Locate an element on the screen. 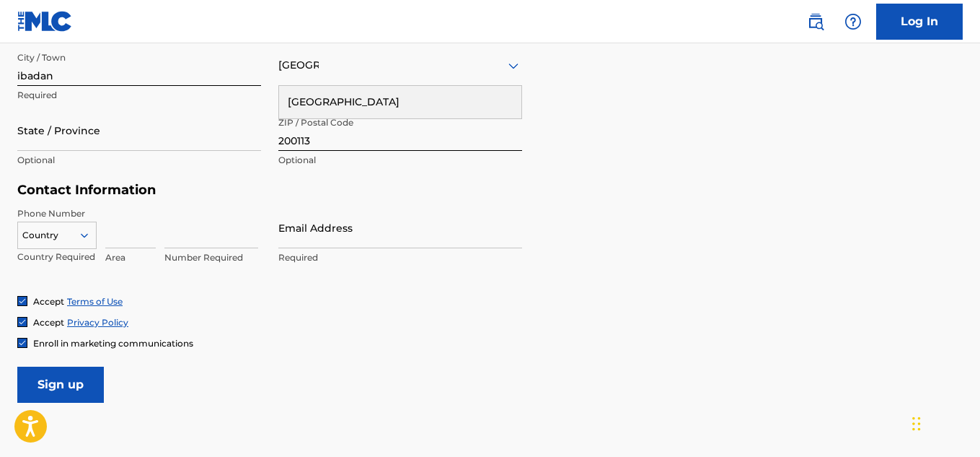  p: Area is located at coordinates (130, 258).